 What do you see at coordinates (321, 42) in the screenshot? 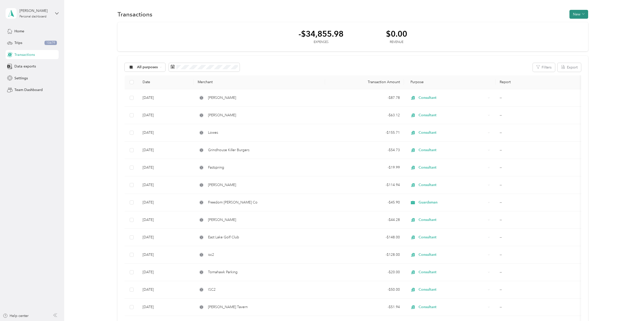
I see `div: Expenses` at bounding box center [321, 42].